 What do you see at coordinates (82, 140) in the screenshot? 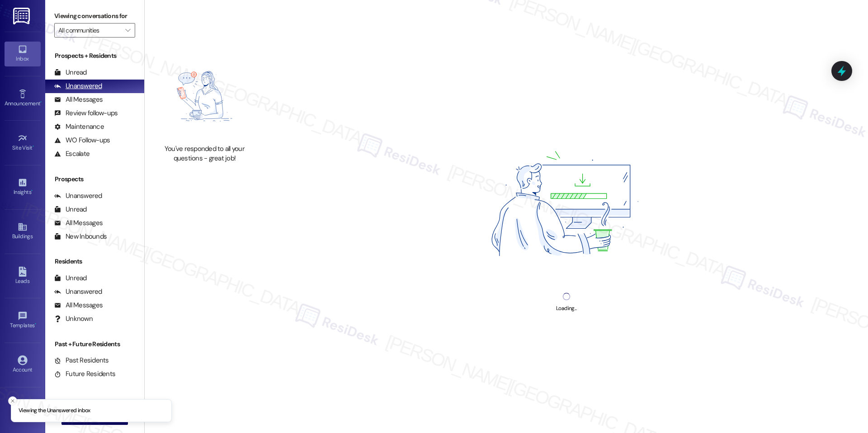
I see `div: WO Follow-ups` at bounding box center [82, 140].